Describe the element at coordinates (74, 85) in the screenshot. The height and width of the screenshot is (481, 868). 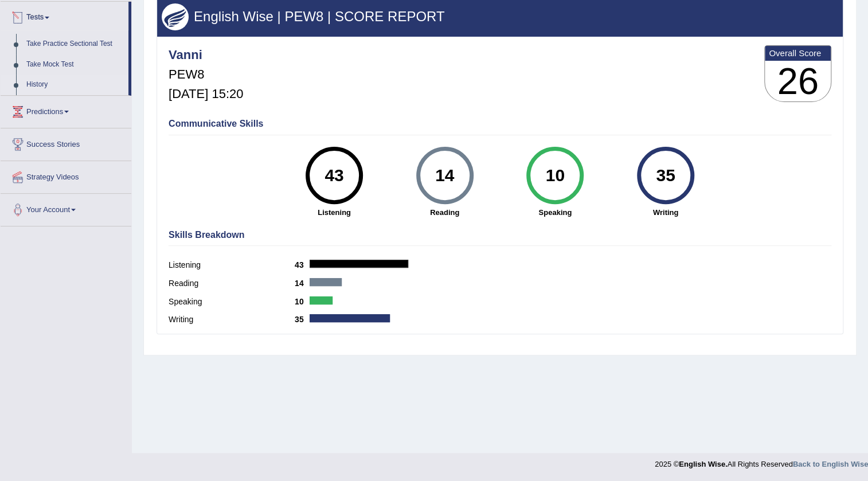
I see `a: History` at that location.